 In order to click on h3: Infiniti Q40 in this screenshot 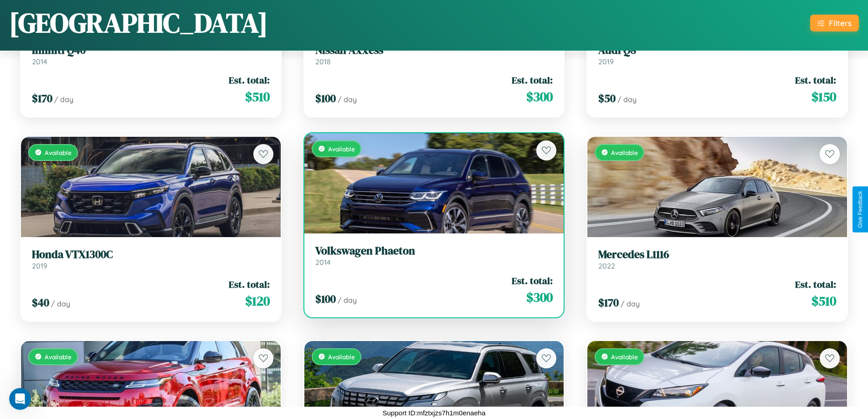, I will do `click(151, 50)`.